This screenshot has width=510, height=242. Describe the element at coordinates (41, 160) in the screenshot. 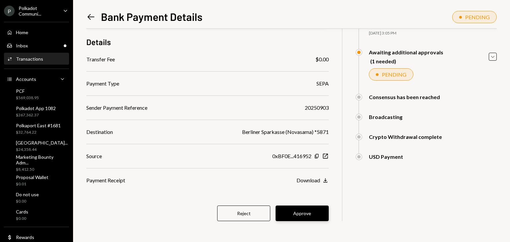

I see `div: Marketing Bounty Adm...` at that location.